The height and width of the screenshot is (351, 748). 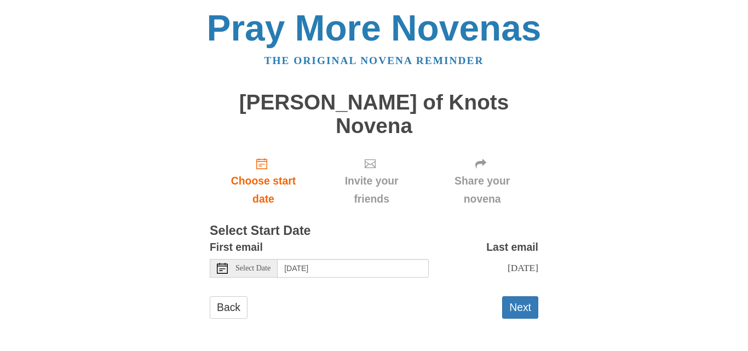 I want to click on a: Choose start date, so click(x=263, y=181).